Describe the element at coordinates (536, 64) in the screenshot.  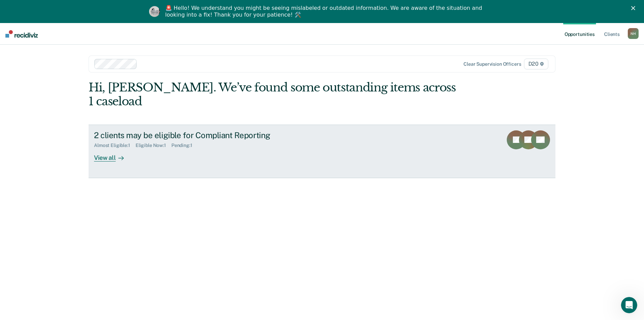
I see `span: D20` at that location.